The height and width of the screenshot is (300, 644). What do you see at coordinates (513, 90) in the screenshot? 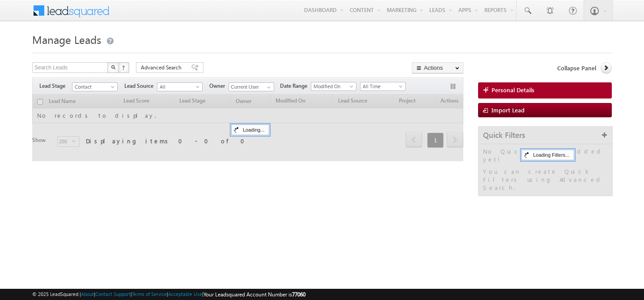
I see `span: Personal Details` at bounding box center [513, 90].